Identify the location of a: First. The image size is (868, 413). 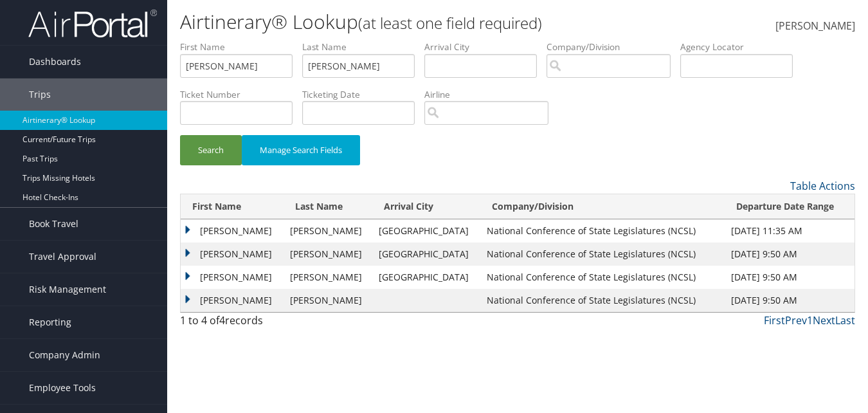
(774, 320).